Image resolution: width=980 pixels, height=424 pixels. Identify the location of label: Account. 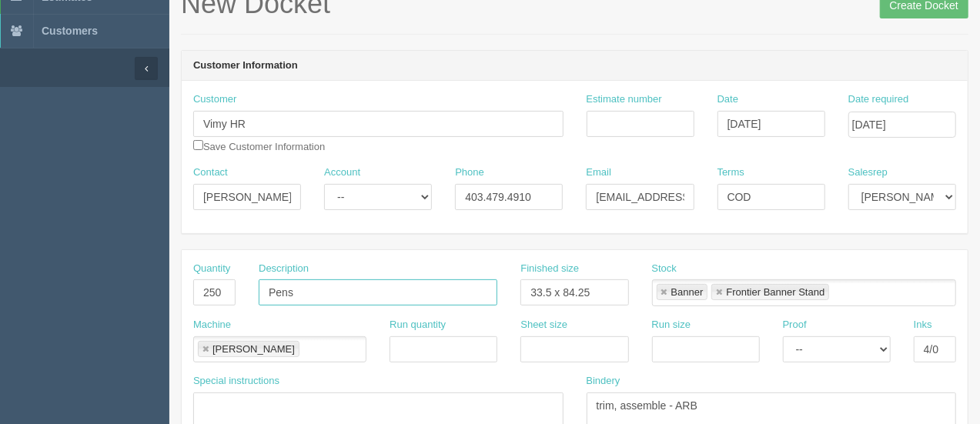
(342, 172).